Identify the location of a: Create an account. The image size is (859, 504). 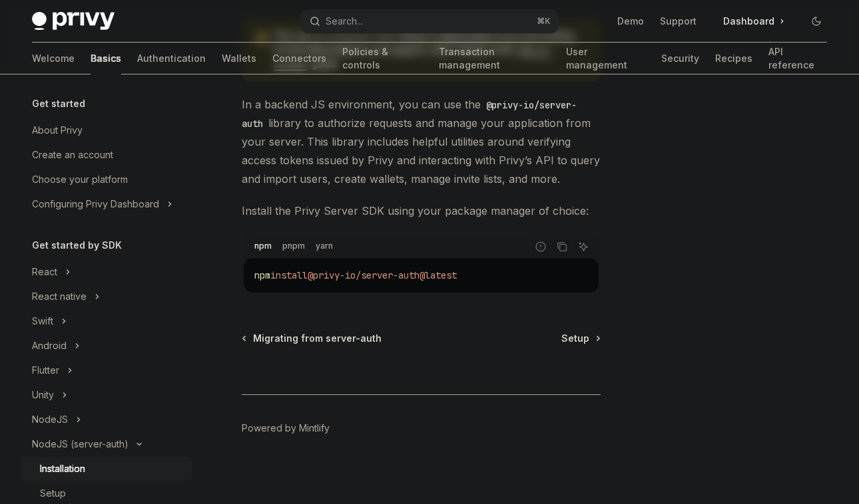
(107, 155).